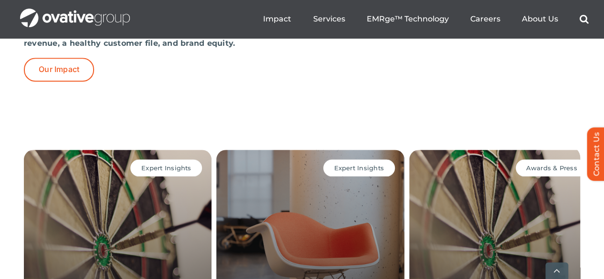 The height and width of the screenshot is (279, 604). Describe the element at coordinates (425, 19) in the screenshot. I see `nav: Menu` at that location.